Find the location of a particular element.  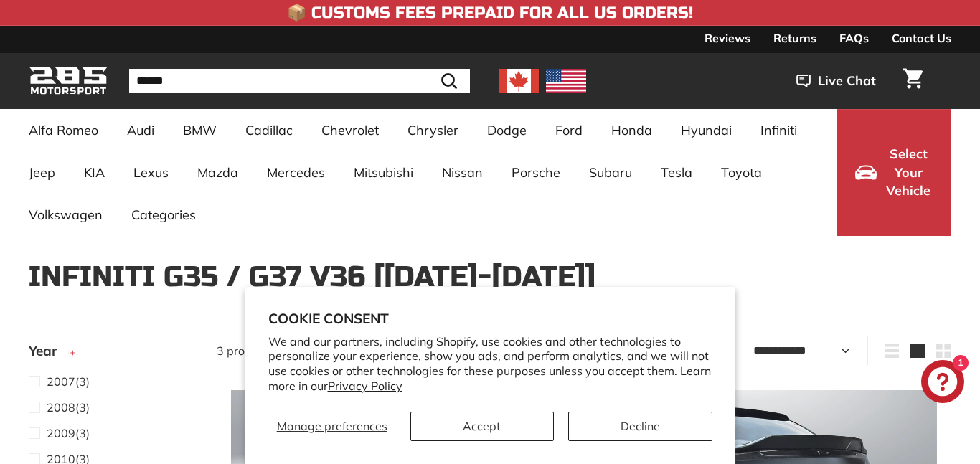

a: Nissan is located at coordinates (462, 173).